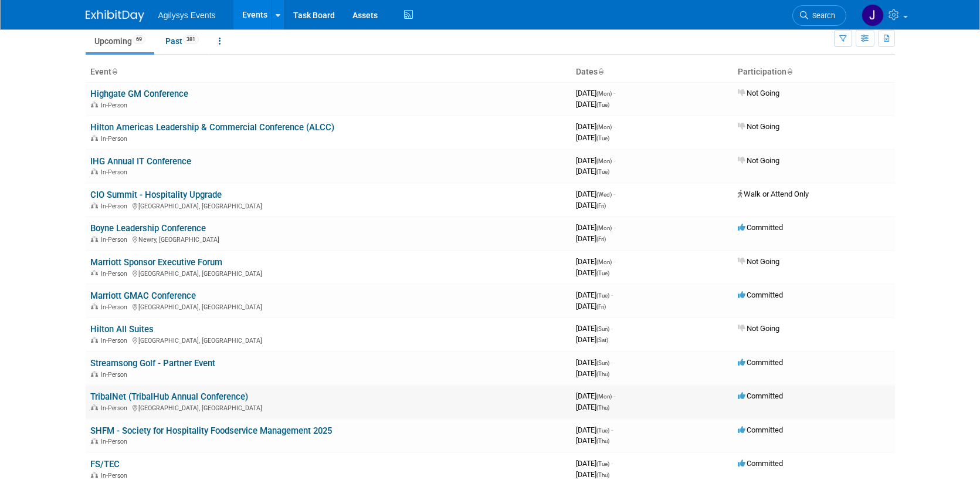 The height and width of the screenshot is (483, 980). I want to click on a: Boyne Leadership Conference, so click(148, 228).